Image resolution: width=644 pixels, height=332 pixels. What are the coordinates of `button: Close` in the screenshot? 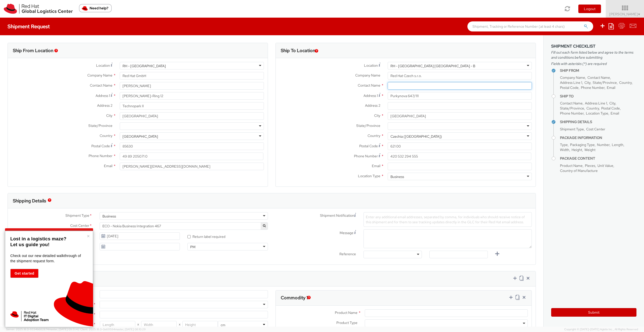 It's located at (88, 236).